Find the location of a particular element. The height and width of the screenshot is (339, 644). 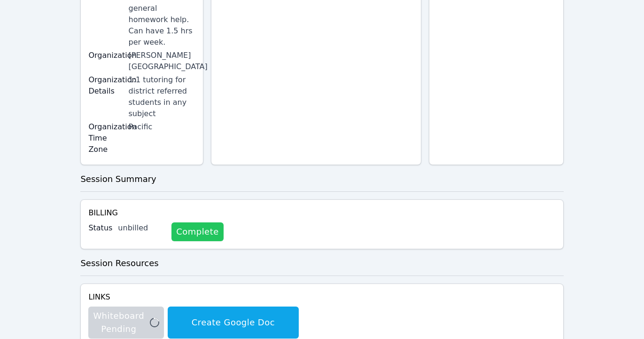

h3: Session Summary is located at coordinates (322, 179).